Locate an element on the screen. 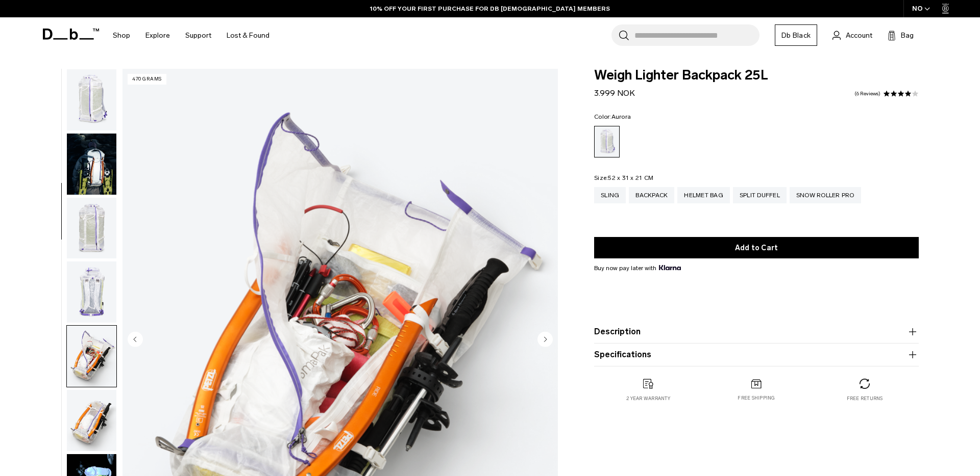 Image resolution: width=980 pixels, height=476 pixels. button: Bag is located at coordinates (900, 35).